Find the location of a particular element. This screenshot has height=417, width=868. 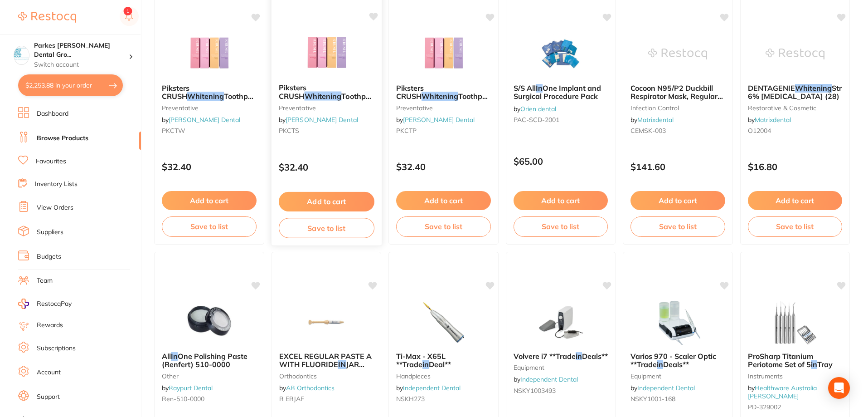

a: Inventory Lists is located at coordinates (56, 184).